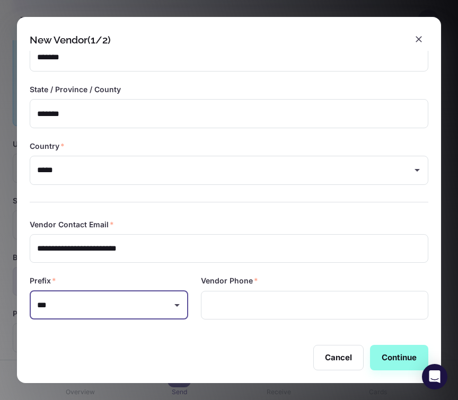  Describe the element at coordinates (229, 281) in the screenshot. I see `label: Vendor Phone` at that location.